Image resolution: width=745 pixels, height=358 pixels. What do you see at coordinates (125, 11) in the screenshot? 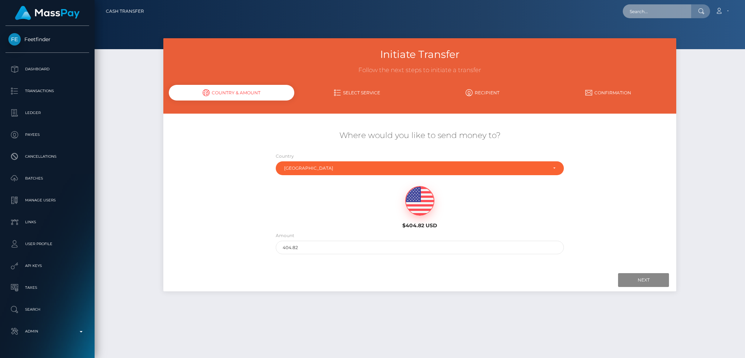
I see `a: Cash Transfer` at bounding box center [125, 11].